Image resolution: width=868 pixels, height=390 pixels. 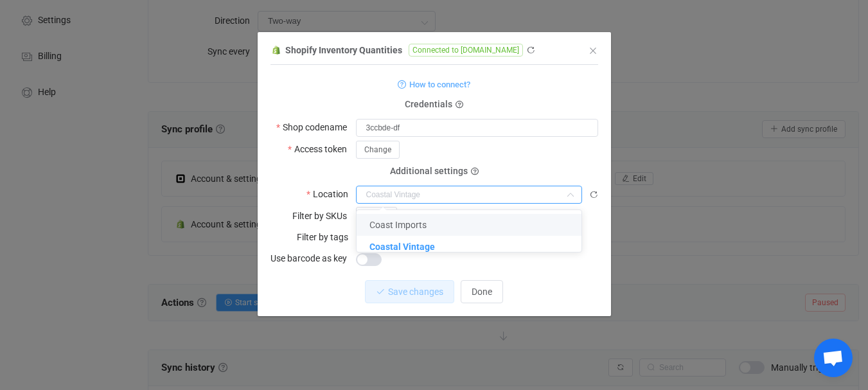 I want to click on label: Use barcode as key, so click(x=313, y=258).